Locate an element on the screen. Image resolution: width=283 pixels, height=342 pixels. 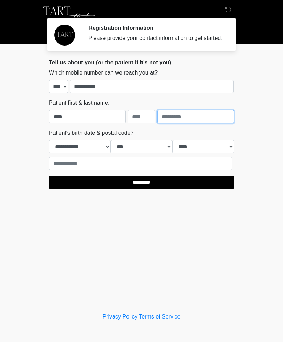
div: Please provide your contact information to get started. is located at coordinates (156, 38).